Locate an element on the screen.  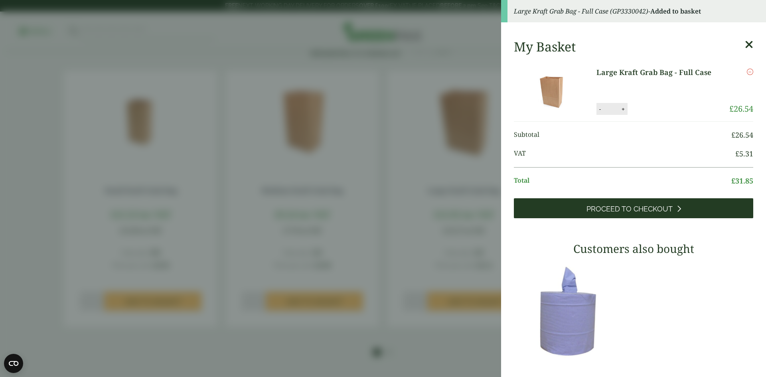
span: Proceed to Checkout is located at coordinates (629, 209).